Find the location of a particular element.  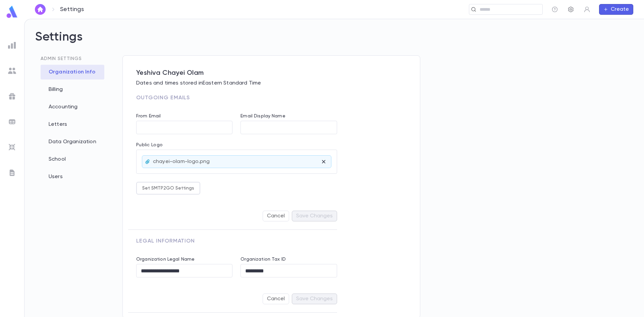

label: Organization Tax ID is located at coordinates (263, 259).